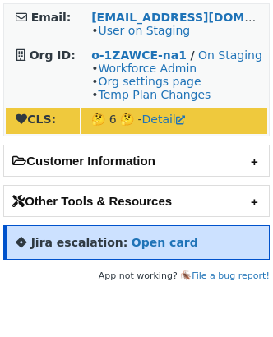 The image size is (273, 337). What do you see at coordinates (165, 243) in the screenshot?
I see `a: Open card` at bounding box center [165, 243].